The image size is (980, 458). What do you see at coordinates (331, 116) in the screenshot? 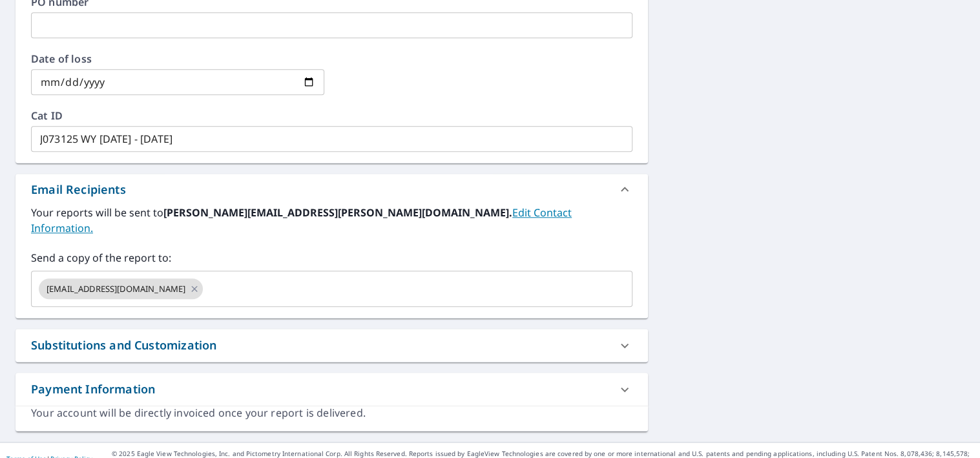
I see `label: Cat ID` at bounding box center [331, 116].